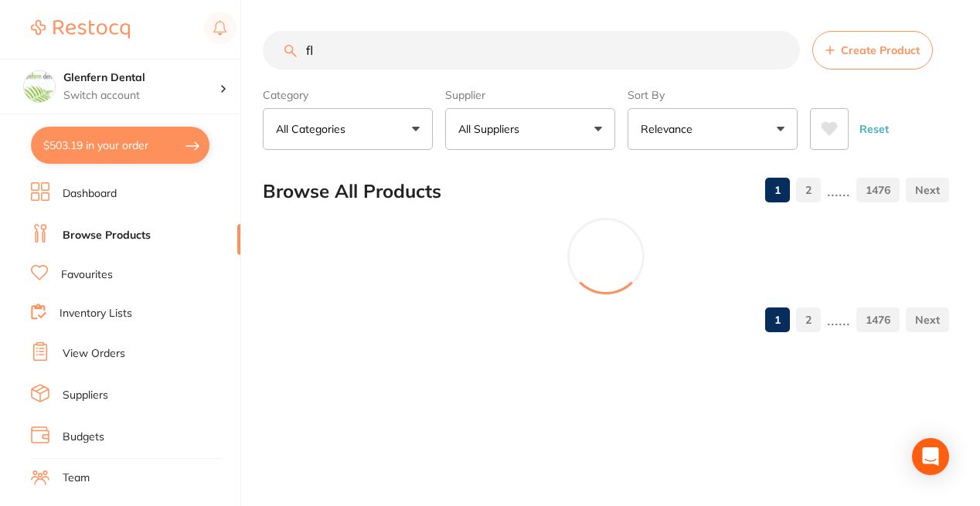 The height and width of the screenshot is (506, 980). I want to click on button: Relevance, so click(712, 129).